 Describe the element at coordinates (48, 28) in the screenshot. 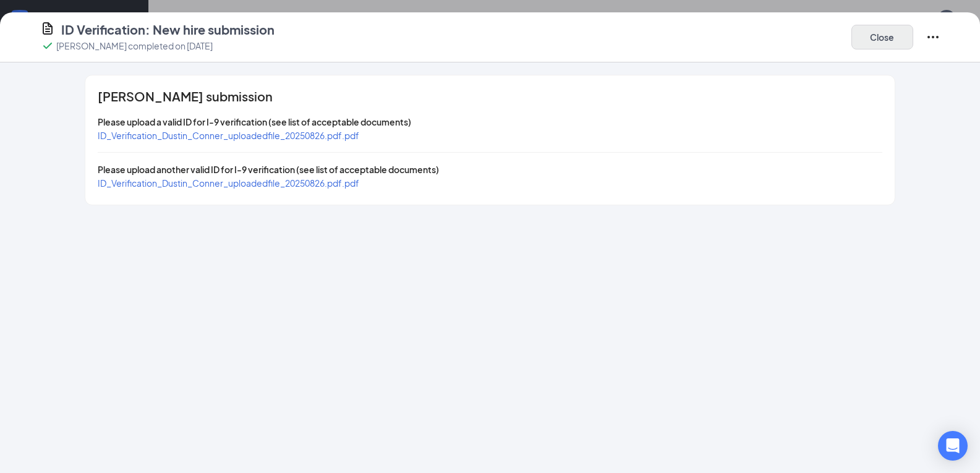

I see `svg: CustomFormIcon` at that location.